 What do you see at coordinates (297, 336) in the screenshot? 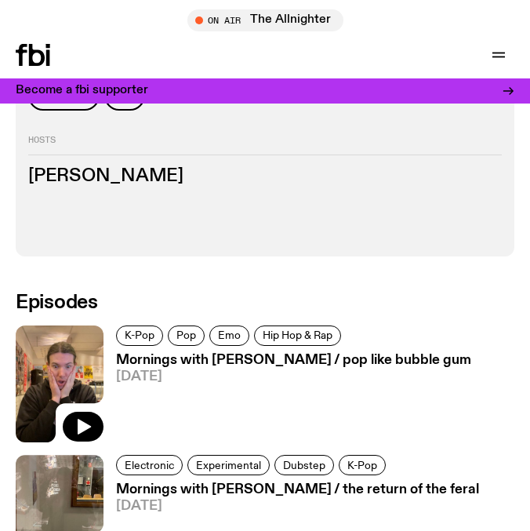
I see `a: Hip Hop & Rap` at bounding box center [297, 336].